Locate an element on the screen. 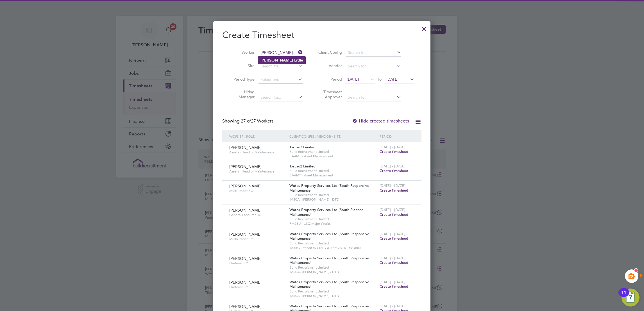 Image resolution: width=644 pixels, height=311 pixels. button: Open Resource Center, 11 new notifications is located at coordinates (631, 297).